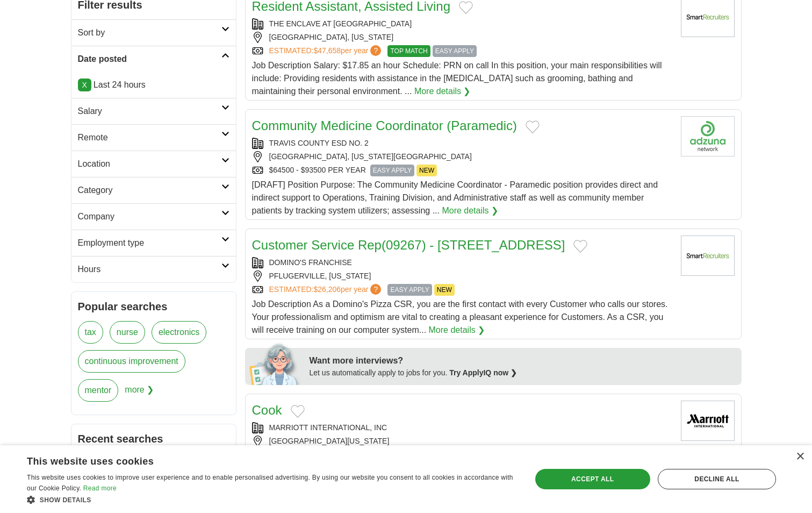 The width and height of the screenshot is (812, 513). Describe the element at coordinates (271, 499) in the screenshot. I see `div: Show details` at that location.